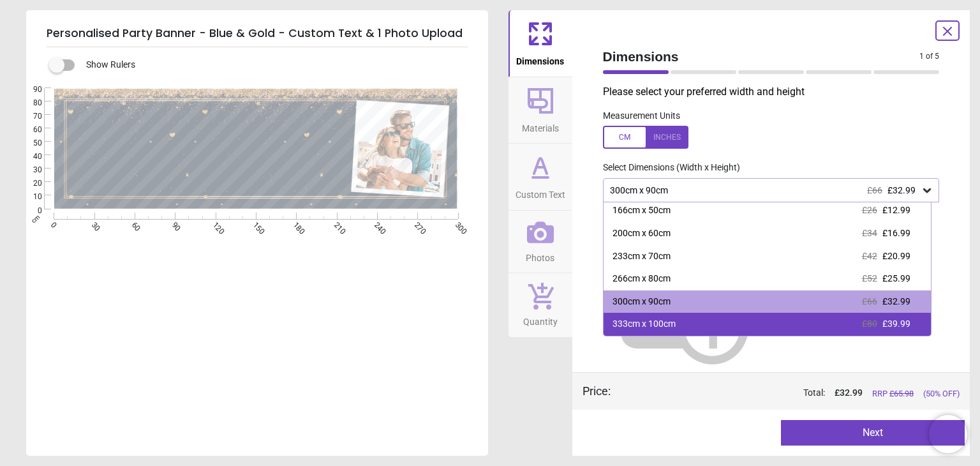  What do you see at coordinates (30, 183) in the screenshot?
I see `span: 20` at bounding box center [30, 183].